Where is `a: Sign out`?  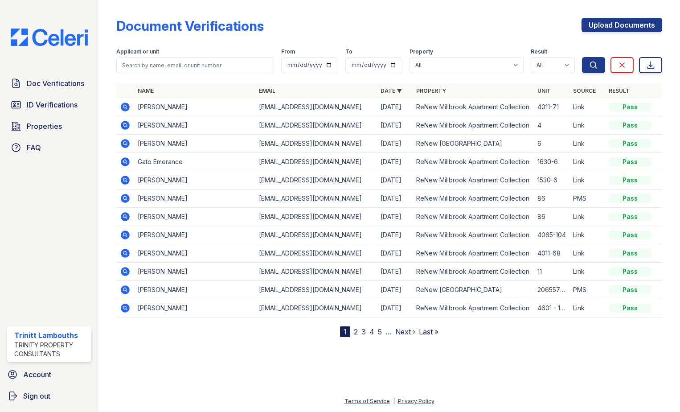 a: Sign out is located at coordinates (49, 396).